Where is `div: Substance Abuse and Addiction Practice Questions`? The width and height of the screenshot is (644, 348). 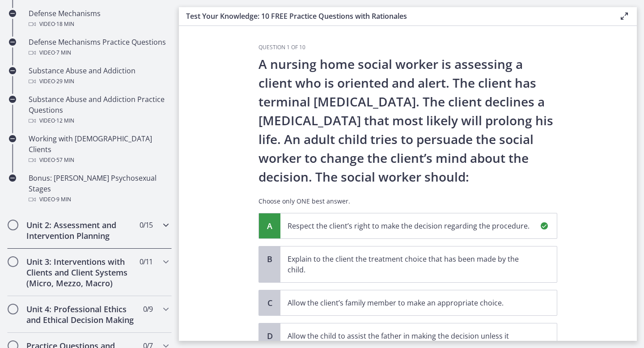
div: Substance Abuse and Addiction Practice Questions is located at coordinates (98, 110).